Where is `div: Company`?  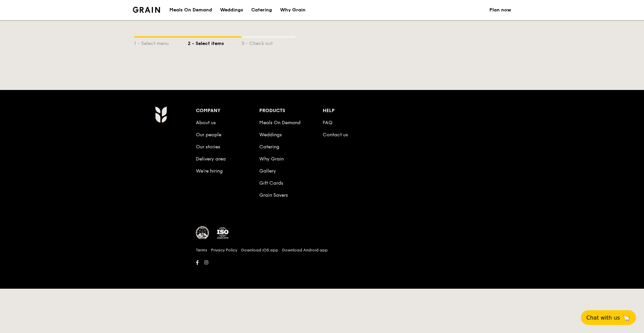 div: Company is located at coordinates (227, 111).